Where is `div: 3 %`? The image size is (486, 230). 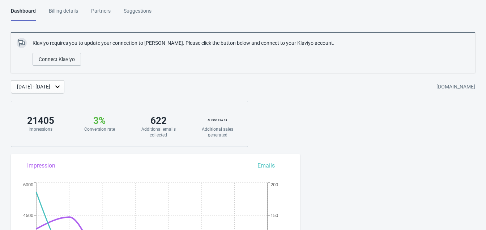
div: 3 % is located at coordinates (99, 121).